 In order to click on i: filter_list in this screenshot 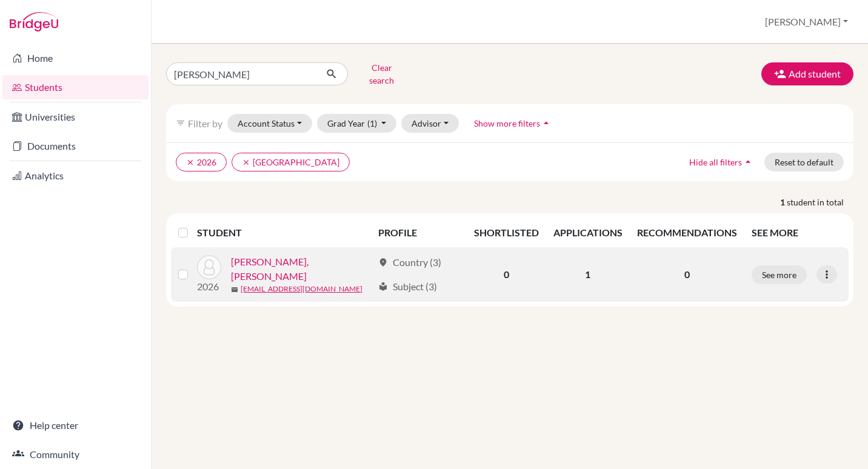, I will do `click(181, 123)`.